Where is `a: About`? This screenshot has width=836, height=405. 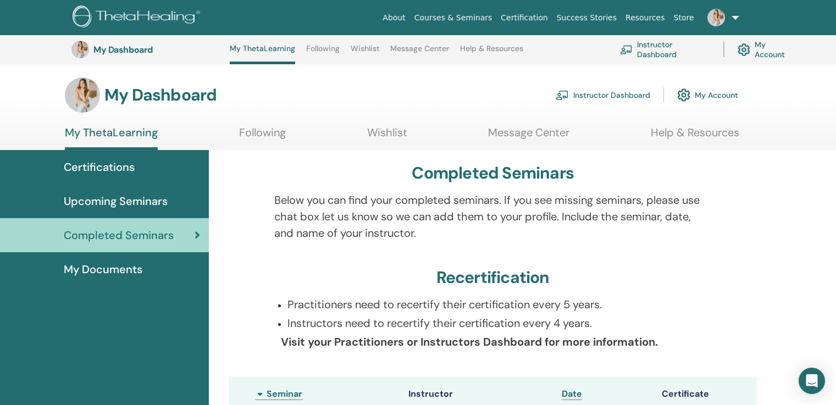 a: About is located at coordinates (394, 18).